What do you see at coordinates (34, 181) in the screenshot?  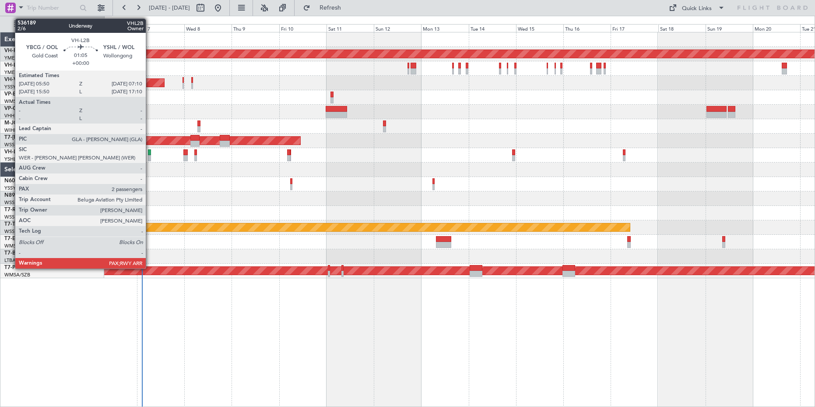 I see `a: N604AUChallenger 604` at bounding box center [34, 181].